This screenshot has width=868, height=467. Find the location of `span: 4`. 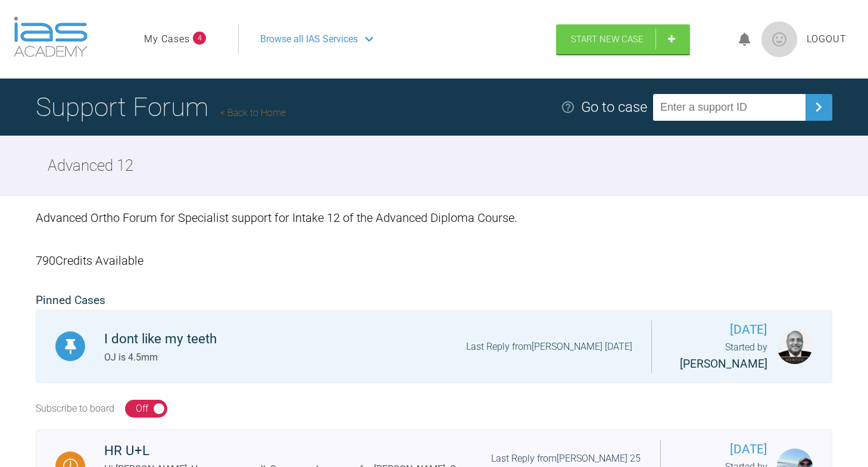

span: 4 is located at coordinates (200, 38).